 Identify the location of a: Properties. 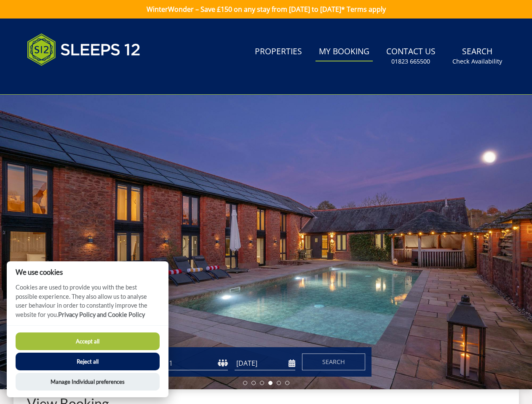
(278, 52).